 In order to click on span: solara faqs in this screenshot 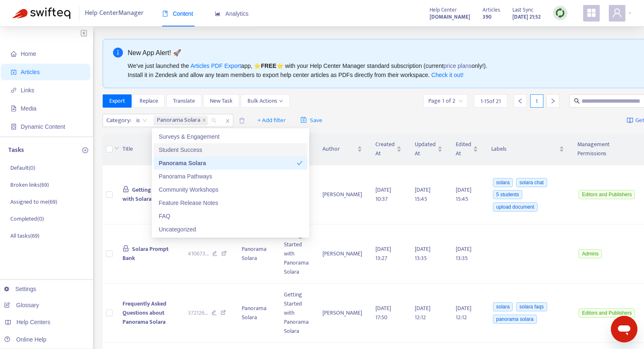, I will do `click(532, 307)`.